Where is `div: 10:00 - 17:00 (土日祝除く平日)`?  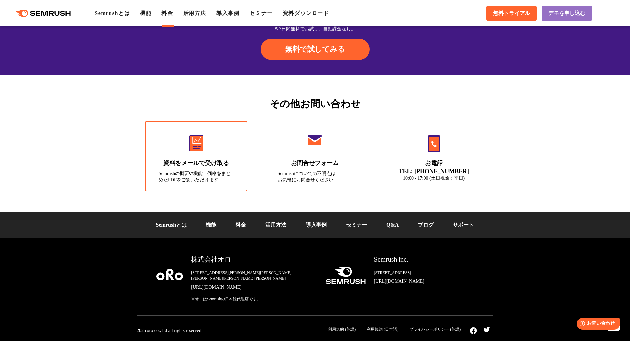 div: 10:00 - 17:00 (土日祝除く平日) is located at coordinates (434, 178).